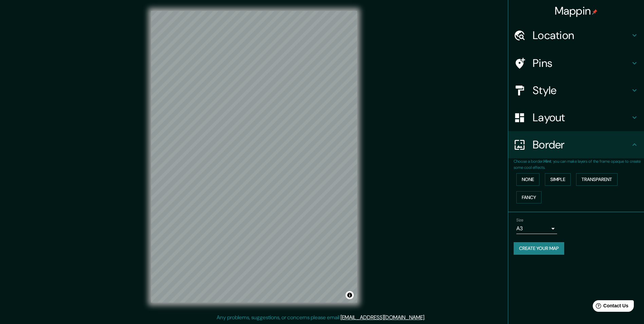 This screenshot has height=324, width=644. What do you see at coordinates (520, 220) in the screenshot?
I see `label: Size` at bounding box center [520, 220].